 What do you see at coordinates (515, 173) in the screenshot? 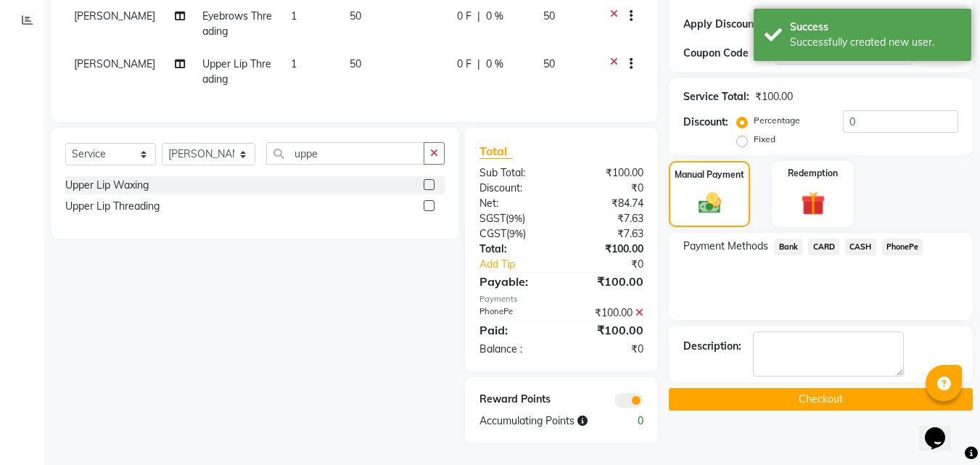
I see `div: Sub Total:` at bounding box center [515, 173].